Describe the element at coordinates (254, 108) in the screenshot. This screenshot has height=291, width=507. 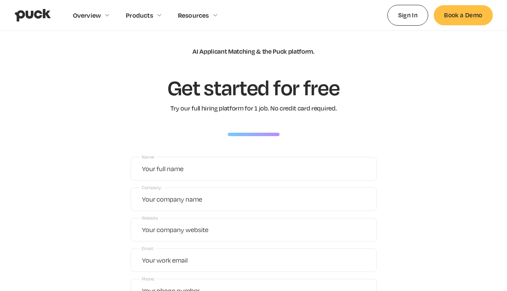
I see `div: Try our full hiring platform for 1 job. No credit card required.` at that location.